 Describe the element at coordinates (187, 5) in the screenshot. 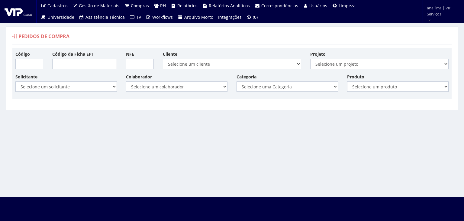

I see `span: Relatórios` at that location.